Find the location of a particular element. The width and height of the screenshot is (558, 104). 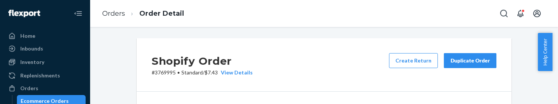

a: Order Detail is located at coordinates (162, 14).